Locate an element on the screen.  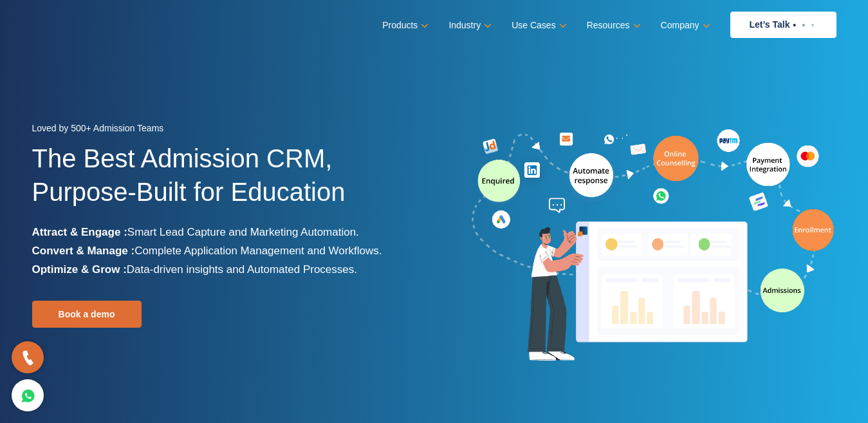
b: Convert & Manage : is located at coordinates (83, 251).